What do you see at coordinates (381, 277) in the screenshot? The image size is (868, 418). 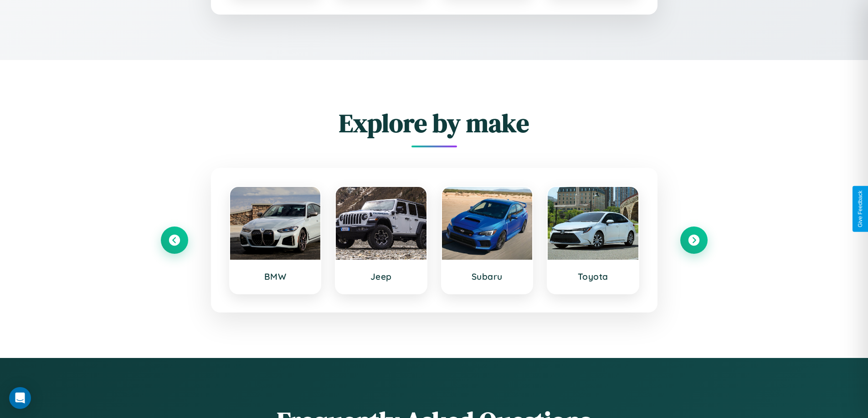 I see `h3: Jeep` at bounding box center [381, 277].